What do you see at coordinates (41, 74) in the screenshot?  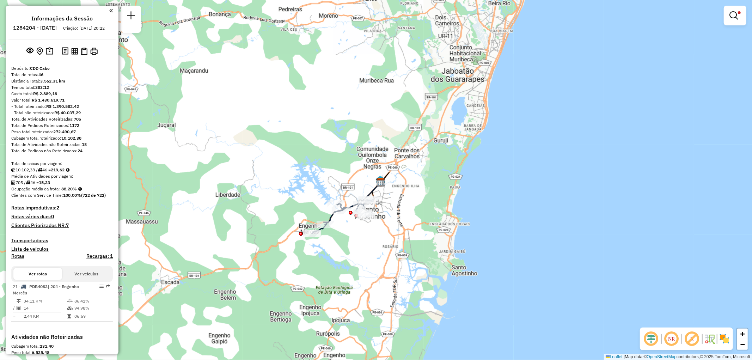 I see `strong: 46` at bounding box center [41, 74].